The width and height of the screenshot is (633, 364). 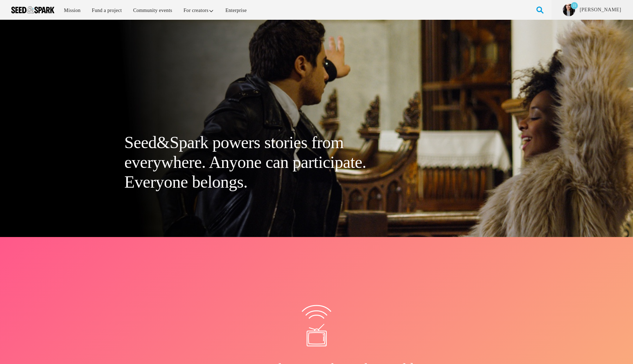 What do you see at coordinates (316, 335) in the screenshot?
I see `img: technology.png` at bounding box center [316, 335].